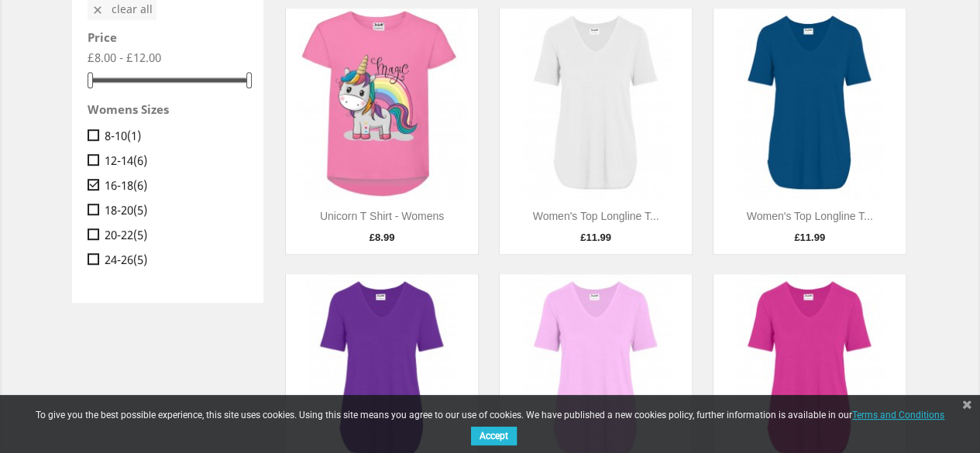  What do you see at coordinates (134, 136) in the screenshot?
I see `span: (1)` at bounding box center [134, 136].